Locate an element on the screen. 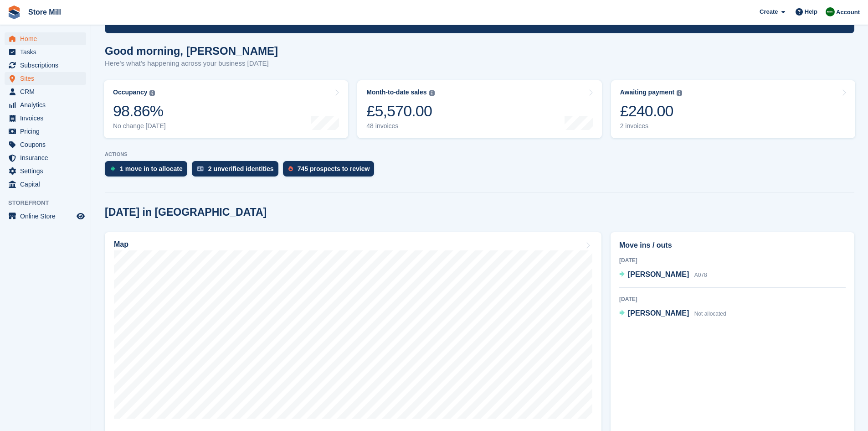 This screenshot has width=868, height=431. span: Subscriptions is located at coordinates (47, 66).